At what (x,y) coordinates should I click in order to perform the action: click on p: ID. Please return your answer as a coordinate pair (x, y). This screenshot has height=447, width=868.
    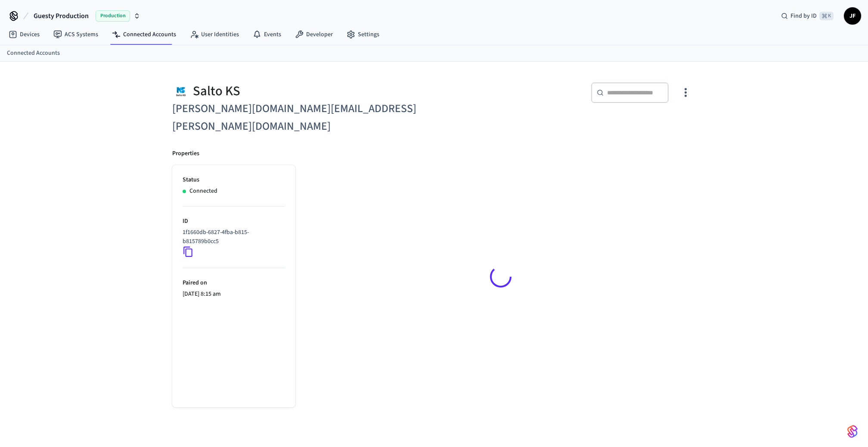
    Looking at the image, I should click on (234, 221).